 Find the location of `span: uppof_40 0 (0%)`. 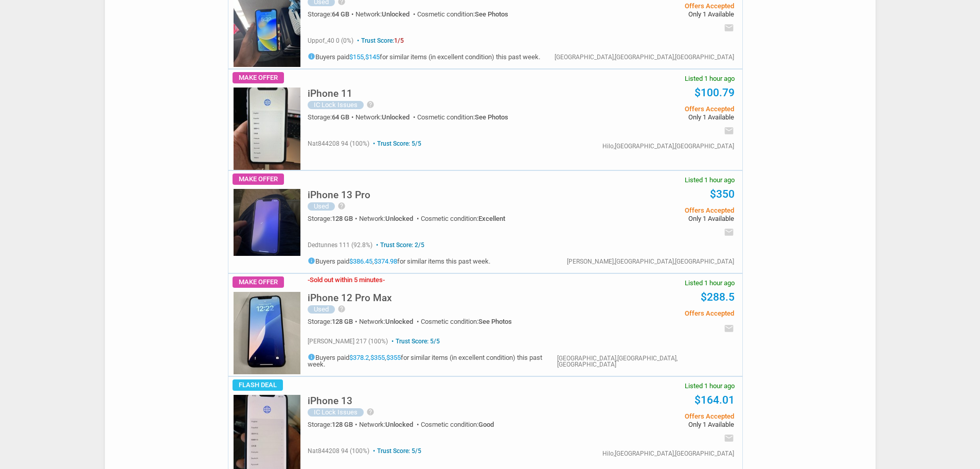

span: uppof_40 0 (0%) is located at coordinates (330, 41).